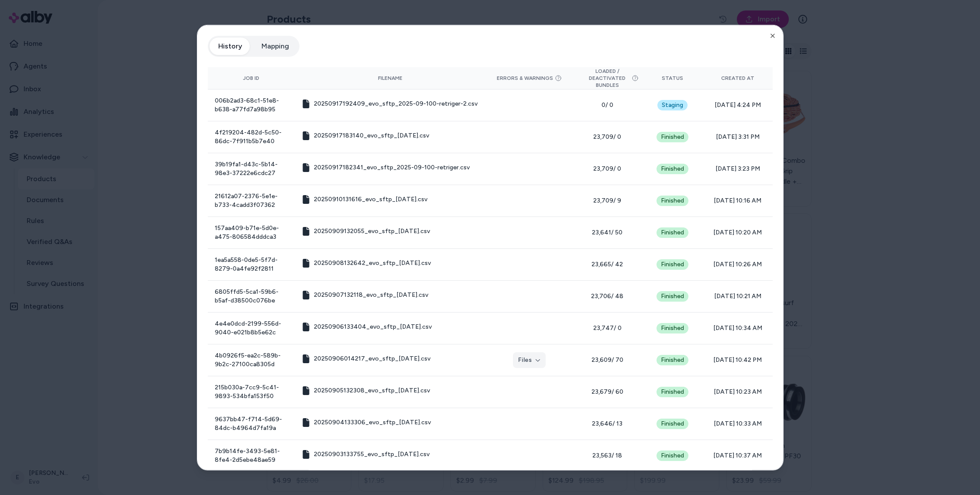 This screenshot has height=495, width=980. What do you see at coordinates (251, 359) in the screenshot?
I see `td: 4b0926f5-ea2c-589b-9b2c-27100ca8305d` at bounding box center [251, 359].